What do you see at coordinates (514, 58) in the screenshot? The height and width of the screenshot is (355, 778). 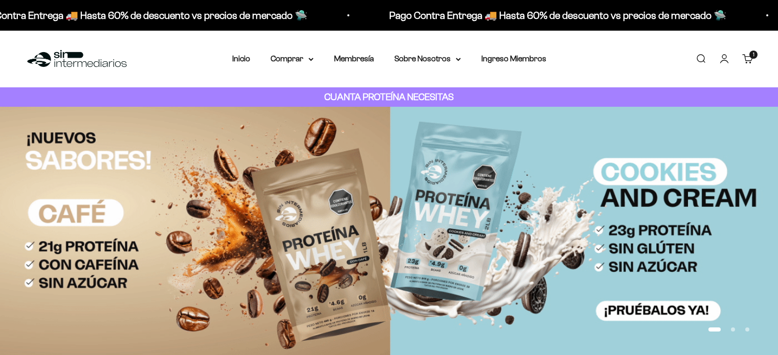 I see `a: Ingreso Miembros` at bounding box center [514, 58].